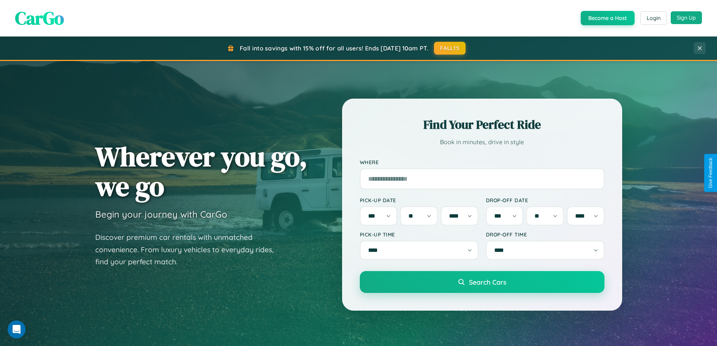  I want to click on span: Search Cars, so click(487, 282).